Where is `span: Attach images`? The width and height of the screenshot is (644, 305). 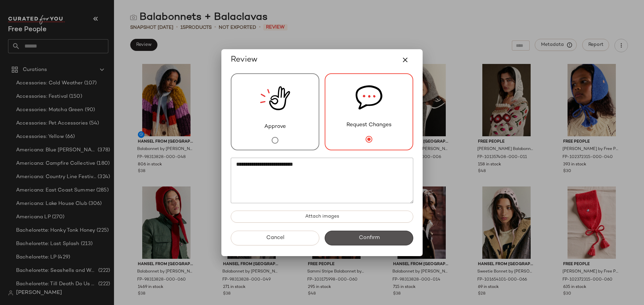
span: Attach images is located at coordinates (322, 217).